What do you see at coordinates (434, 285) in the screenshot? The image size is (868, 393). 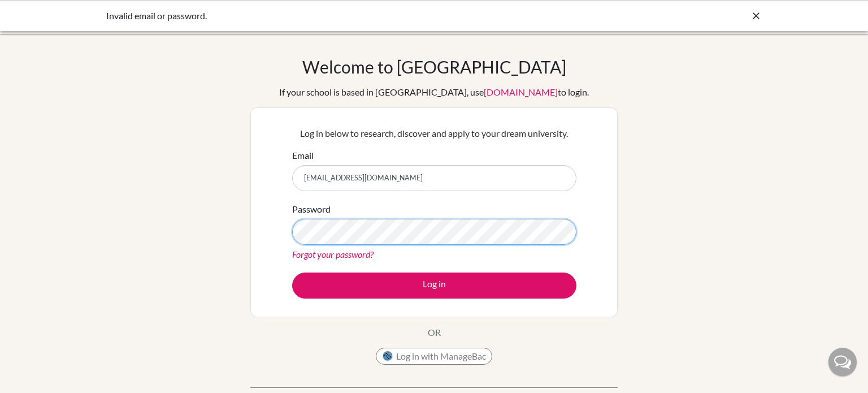 I see `button: Log in` at bounding box center [434, 285].